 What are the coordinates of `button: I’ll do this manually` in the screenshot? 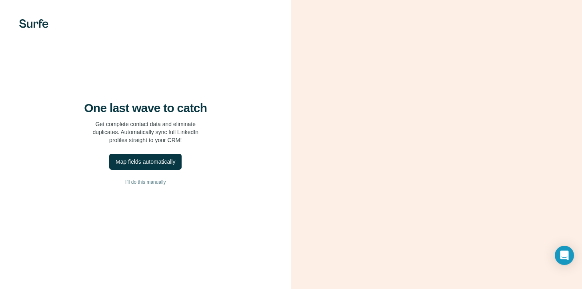 It's located at (146, 182).